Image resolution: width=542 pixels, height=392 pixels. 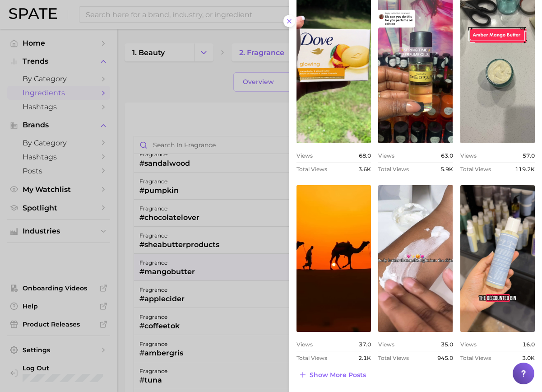 I want to click on span: 57.0, so click(x=529, y=155).